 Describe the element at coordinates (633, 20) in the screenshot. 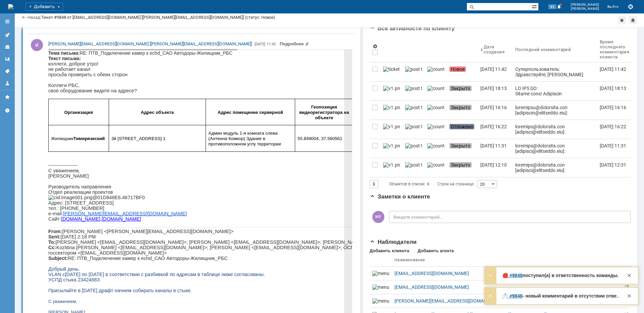

I see `div: Сделать домашней страницей` at that location.